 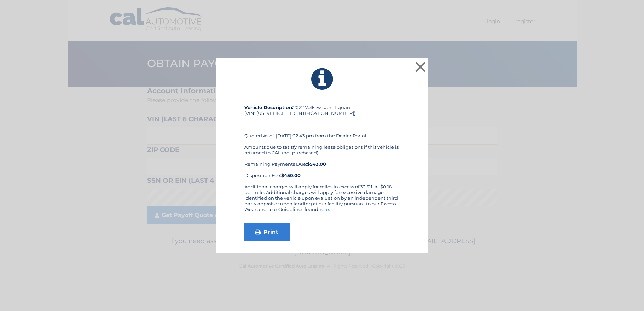 What do you see at coordinates (291, 175) in the screenshot?
I see `strong: $450.00` at bounding box center [291, 175].